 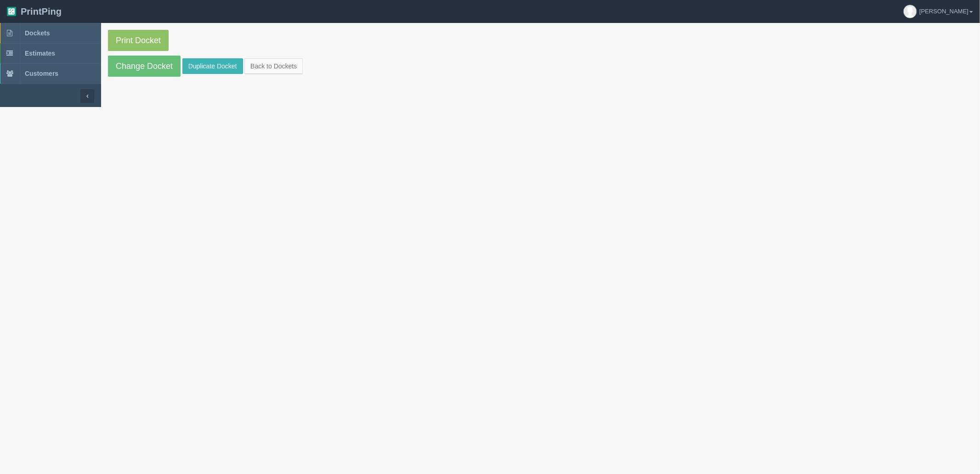 I want to click on img: logo-3e63b451c926e2ac314895c53de4908e5d424f24456219fb08d385ab2e579770.png, so click(x=12, y=12).